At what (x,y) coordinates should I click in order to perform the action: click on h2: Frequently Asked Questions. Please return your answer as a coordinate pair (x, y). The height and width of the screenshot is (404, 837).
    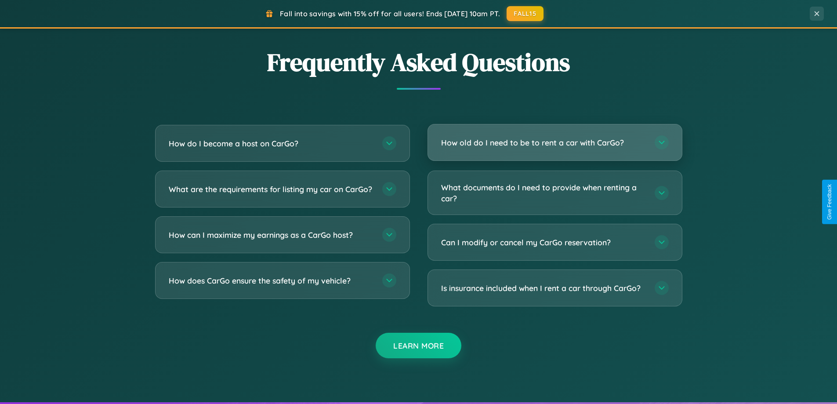
    Looking at the image, I should click on (419, 62).